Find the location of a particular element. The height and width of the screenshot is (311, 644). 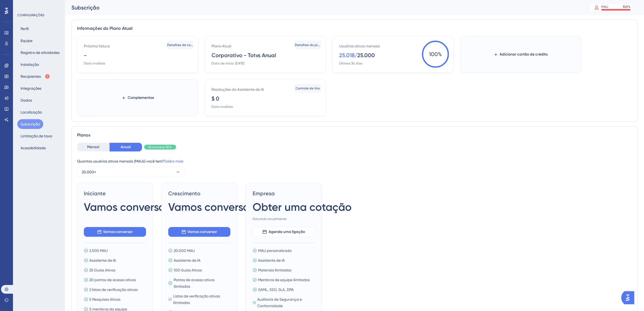

font: 2 listas de verificação ativas is located at coordinates (113, 290).